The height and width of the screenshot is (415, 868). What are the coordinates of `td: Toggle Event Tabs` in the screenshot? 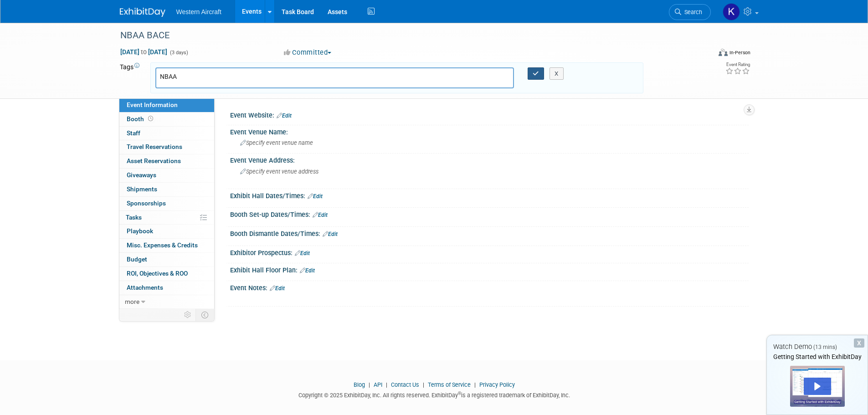 It's located at (205, 314).